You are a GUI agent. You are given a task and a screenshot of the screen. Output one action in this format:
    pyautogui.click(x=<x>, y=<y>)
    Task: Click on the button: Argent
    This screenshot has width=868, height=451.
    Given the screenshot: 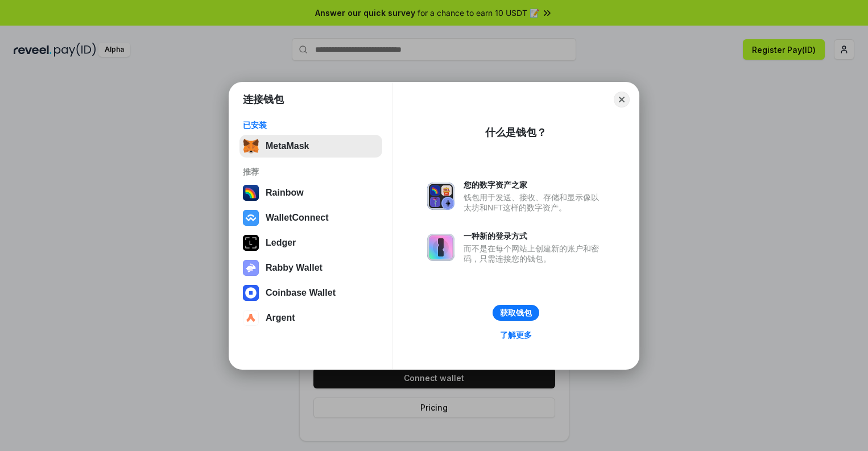 What is the action you would take?
    pyautogui.click(x=310, y=318)
    